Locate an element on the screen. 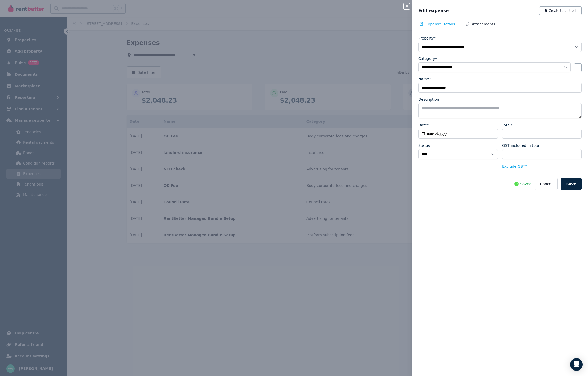 This screenshot has height=376, width=588. nav: Tabs is located at coordinates (500, 26).